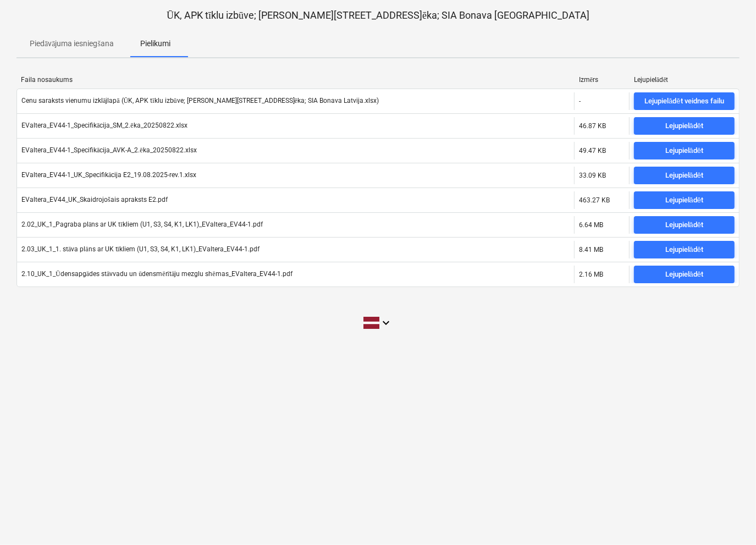 The image size is (756, 545). What do you see at coordinates (684, 101) in the screenshot?
I see `div: Lejupielādēt veidnes failu` at bounding box center [684, 101].